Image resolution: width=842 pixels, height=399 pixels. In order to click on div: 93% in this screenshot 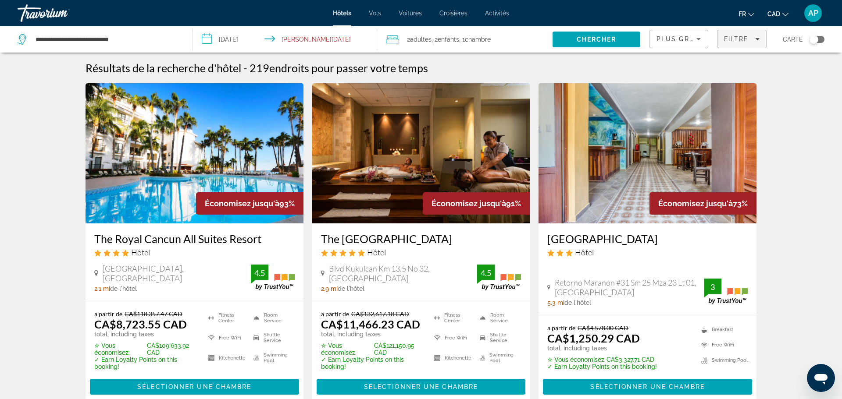, I will do `click(250, 203)`.